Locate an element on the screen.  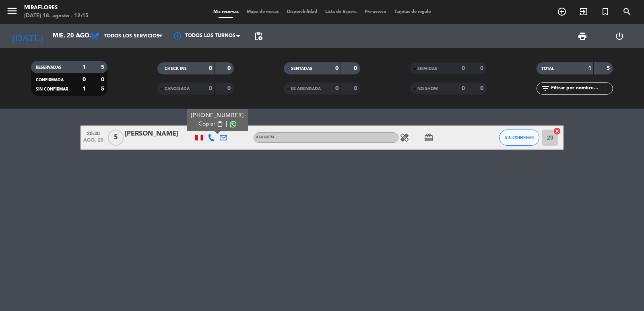
i: cancel is located at coordinates (557, 131).